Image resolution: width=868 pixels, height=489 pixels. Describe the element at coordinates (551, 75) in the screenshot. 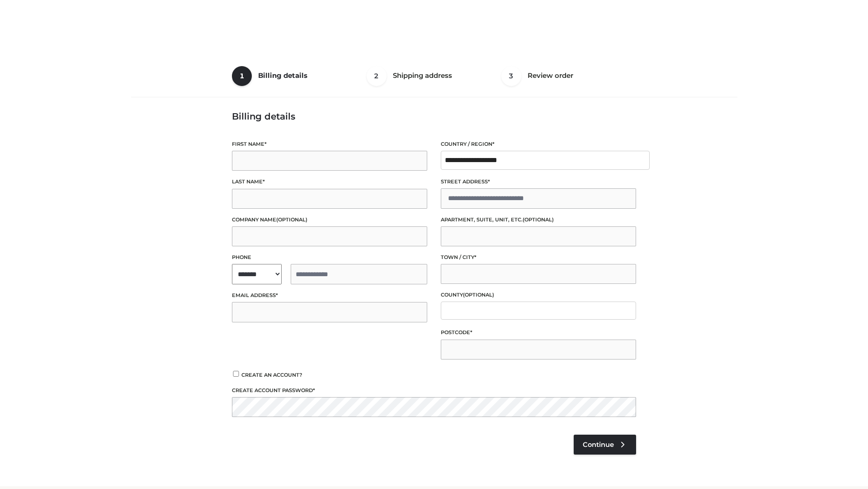

I see `span: Review order` at that location.